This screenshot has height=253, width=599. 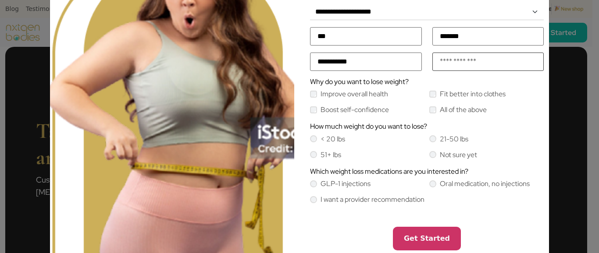 I want to click on label: All of the above, so click(x=463, y=110).